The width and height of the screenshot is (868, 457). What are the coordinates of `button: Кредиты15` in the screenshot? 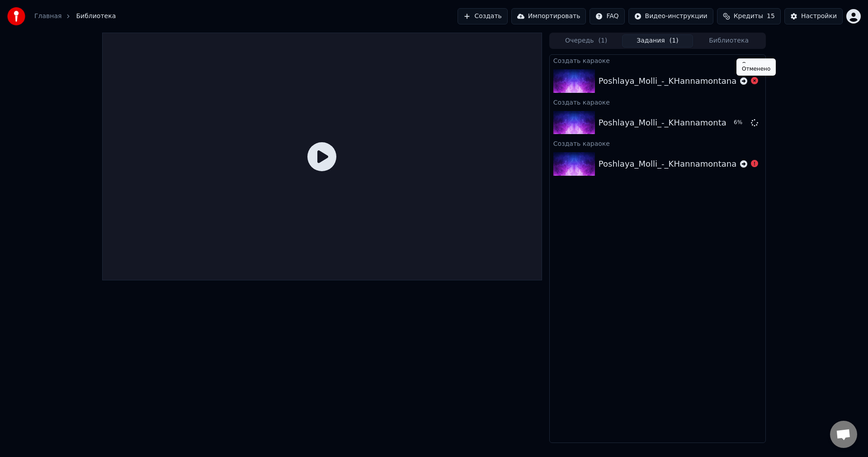 It's located at (749, 16).